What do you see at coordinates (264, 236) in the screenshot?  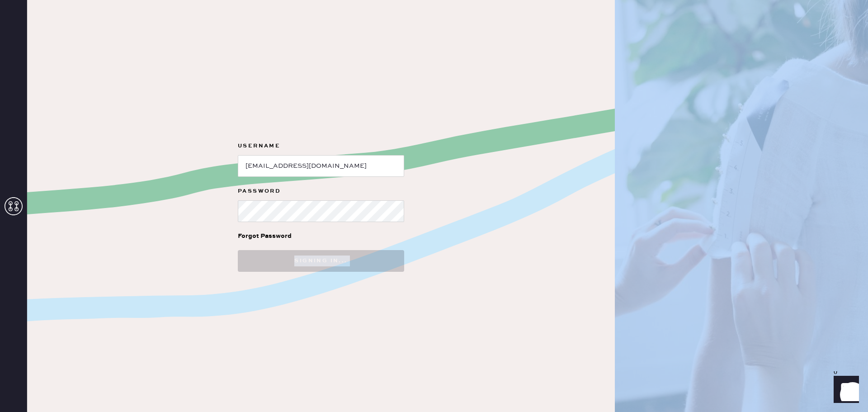 I see `div: Forgot Password` at bounding box center [264, 236].